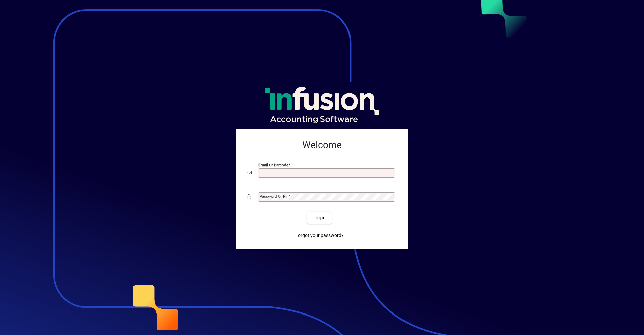 Image resolution: width=644 pixels, height=335 pixels. Describe the element at coordinates (273, 165) in the screenshot. I see `mat-label: Email or Barcode` at that location.